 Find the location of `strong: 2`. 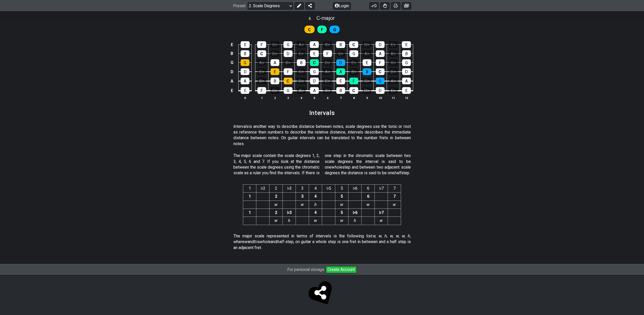

strong: 2 is located at coordinates (276, 213).